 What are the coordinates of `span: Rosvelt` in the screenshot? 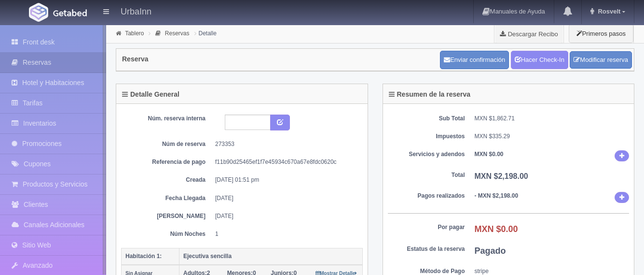 It's located at (608, 11).